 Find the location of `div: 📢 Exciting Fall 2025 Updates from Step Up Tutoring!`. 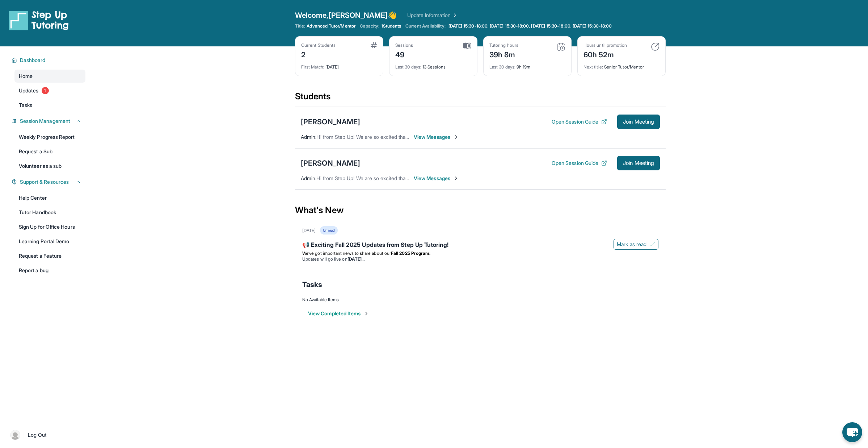

div: 📢 Exciting Fall 2025 Updates from Step Up Tutoring! is located at coordinates (481, 245).